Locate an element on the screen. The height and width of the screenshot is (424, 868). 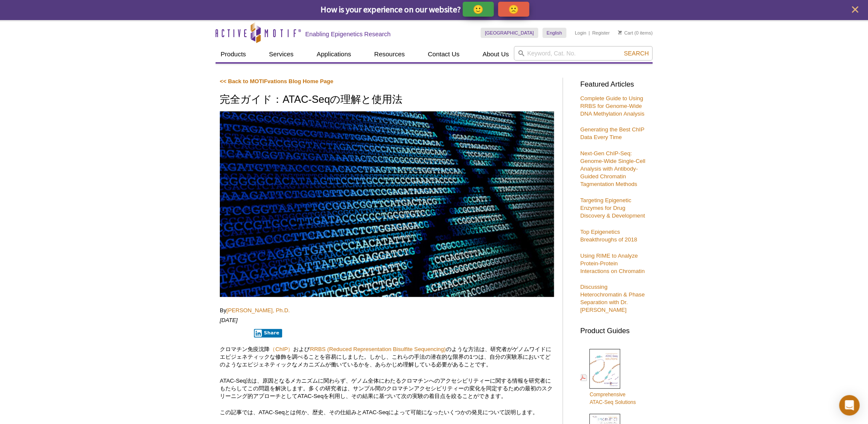
a: Generating the Best ChIP Data Every Time is located at coordinates (612, 133).